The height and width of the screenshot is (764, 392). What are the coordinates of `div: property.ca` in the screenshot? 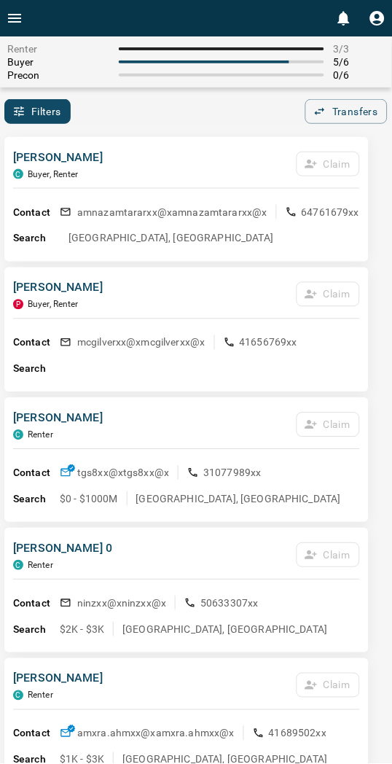 It's located at (18, 305).